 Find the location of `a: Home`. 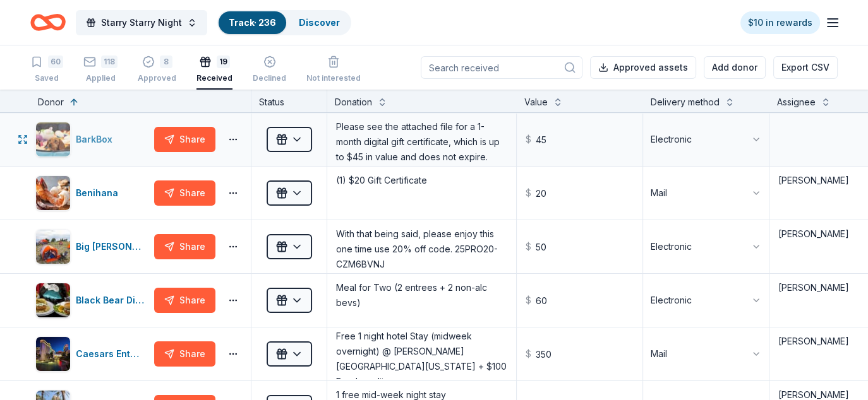

a: Home is located at coordinates (48, 22).